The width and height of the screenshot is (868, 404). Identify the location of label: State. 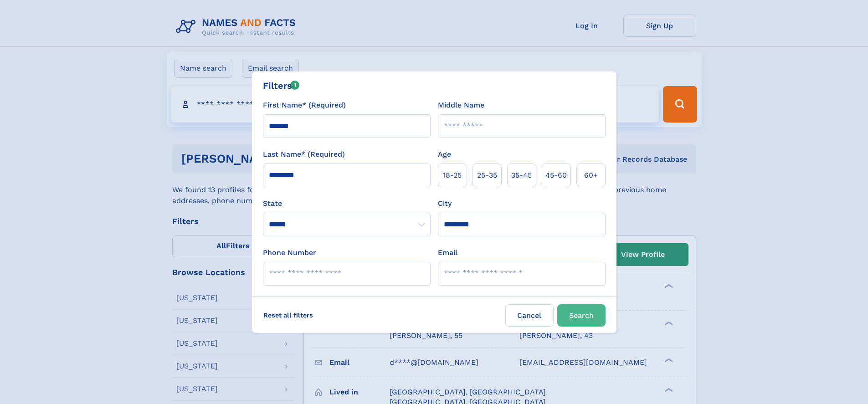
(347, 203).